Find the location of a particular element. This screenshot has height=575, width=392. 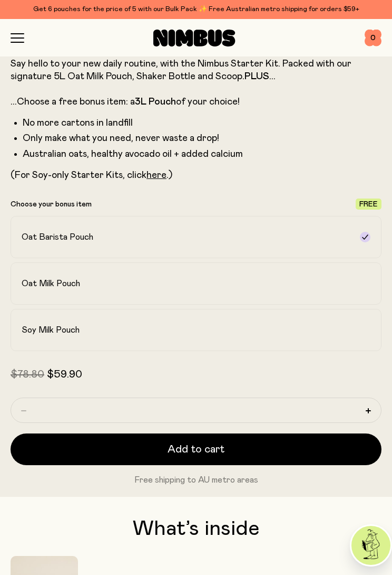

span: 0 is located at coordinates (373, 38).